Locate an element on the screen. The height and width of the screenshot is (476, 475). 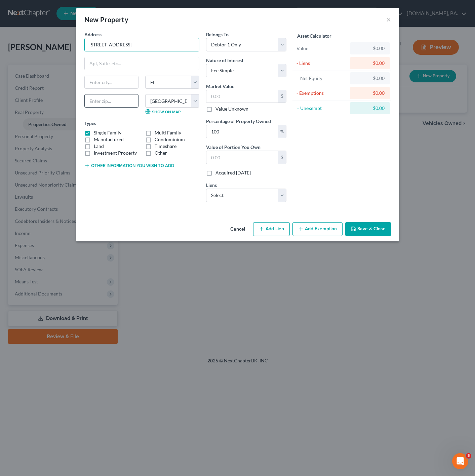
label: Value Unknown is located at coordinates (232, 109).